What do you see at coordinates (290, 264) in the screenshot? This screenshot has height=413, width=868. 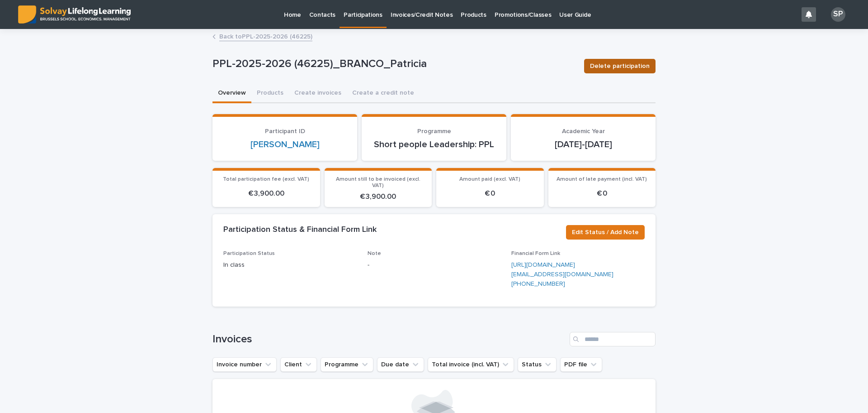 I see `p: In class` at bounding box center [290, 264].